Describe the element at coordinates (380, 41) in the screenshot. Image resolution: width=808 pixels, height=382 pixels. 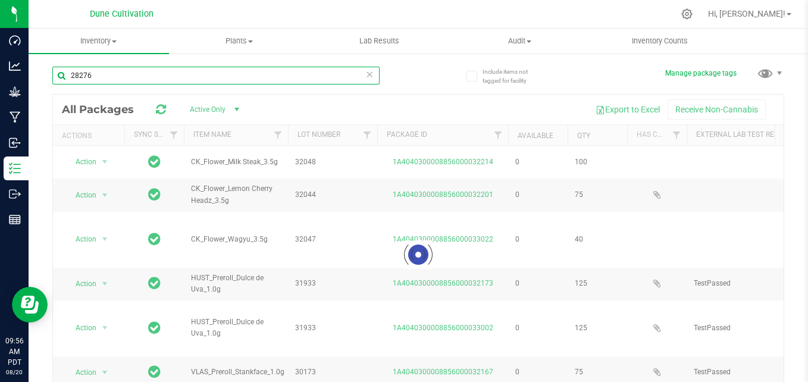
I see `a: Lab Results` at that location.